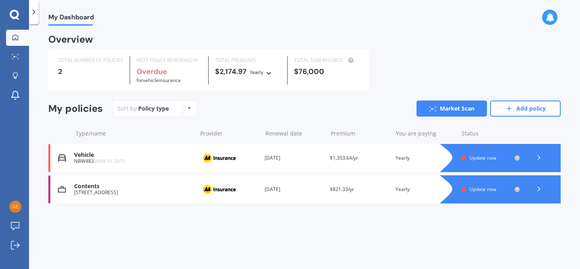  Describe the element at coordinates (91, 60) in the screenshot. I see `div: TOTAL NUMBER OF POLICIES` at that location.